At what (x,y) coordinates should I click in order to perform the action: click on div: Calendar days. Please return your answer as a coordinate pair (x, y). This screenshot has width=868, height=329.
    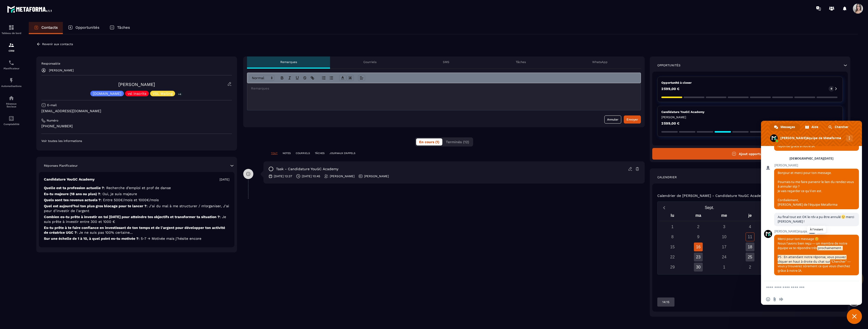
    Looking at the image, I should click on (750, 247).